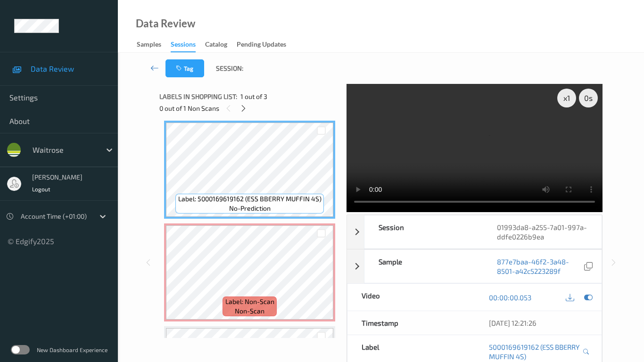 This screenshot has width=644, height=362. I want to click on div: Timestamp, so click(411, 323).